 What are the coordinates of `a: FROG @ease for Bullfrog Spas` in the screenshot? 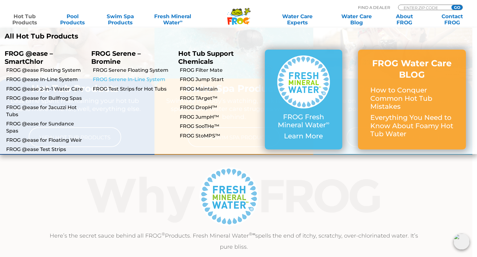 It's located at (46, 98).